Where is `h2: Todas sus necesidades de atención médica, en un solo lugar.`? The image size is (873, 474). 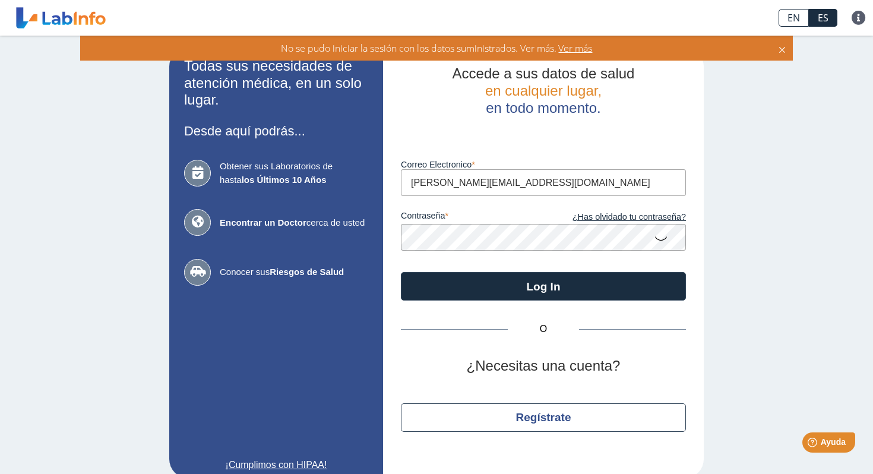 h2: Todas sus necesidades de atención médica, en un solo lugar. is located at coordinates (276, 83).